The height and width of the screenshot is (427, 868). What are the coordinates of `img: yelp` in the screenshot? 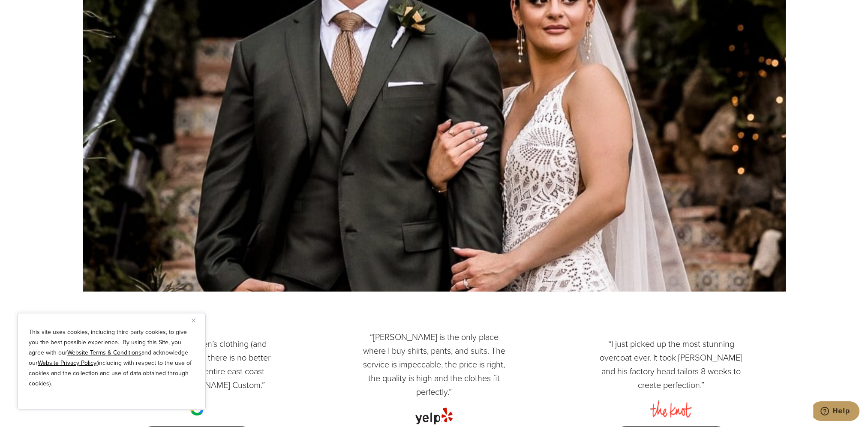 It's located at (434, 412).